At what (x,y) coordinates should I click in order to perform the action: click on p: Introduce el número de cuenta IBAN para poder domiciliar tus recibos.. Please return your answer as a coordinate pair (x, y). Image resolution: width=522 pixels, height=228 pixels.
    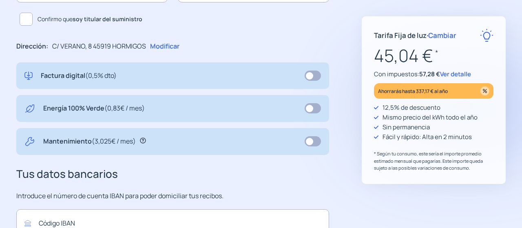
    Looking at the image, I should click on (173, 196).